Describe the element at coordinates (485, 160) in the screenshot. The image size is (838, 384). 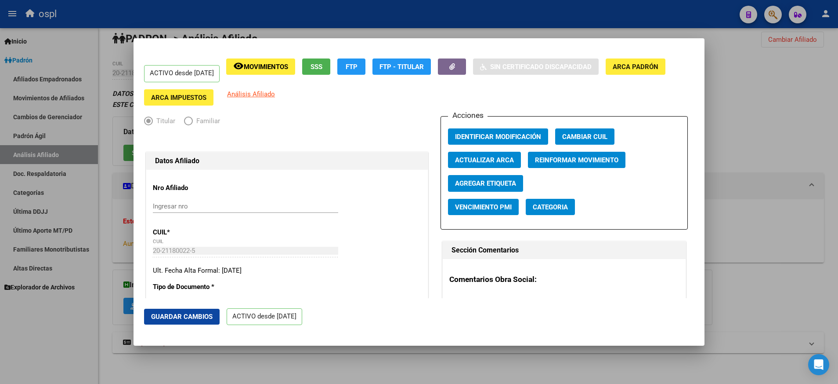
I see `span: Actualizar ARCA` at that location.